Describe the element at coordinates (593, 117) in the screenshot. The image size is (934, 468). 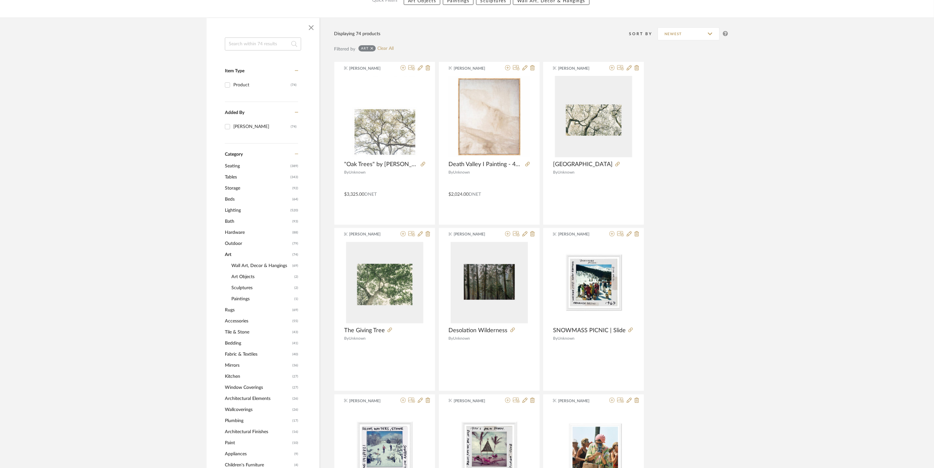
I see `img: Hyde Park` at that location.